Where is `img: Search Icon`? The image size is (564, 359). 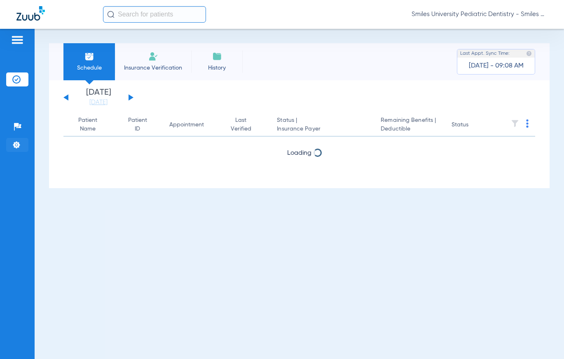
img: Search Icon is located at coordinates (111, 14).